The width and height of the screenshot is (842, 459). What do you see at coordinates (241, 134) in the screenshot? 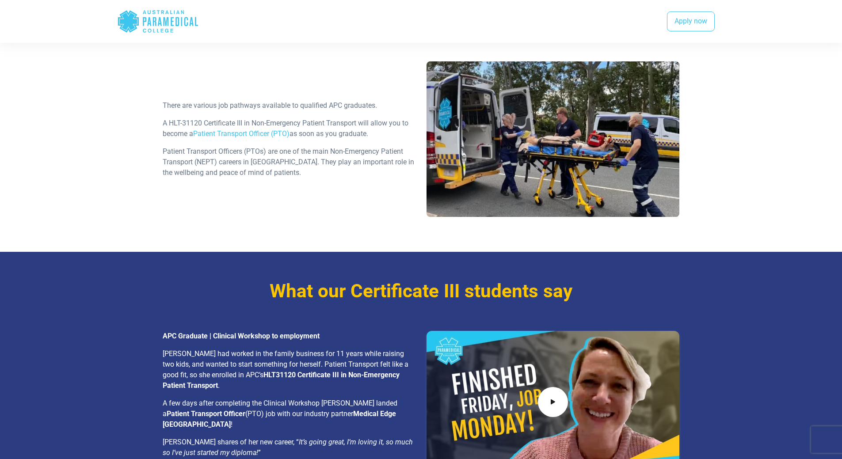
I see `a: Patient Transport Officer (PTO)` at bounding box center [241, 134].